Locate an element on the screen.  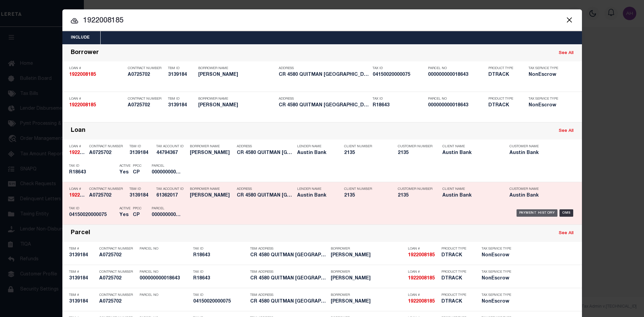
div: OMS is located at coordinates (566, 213).